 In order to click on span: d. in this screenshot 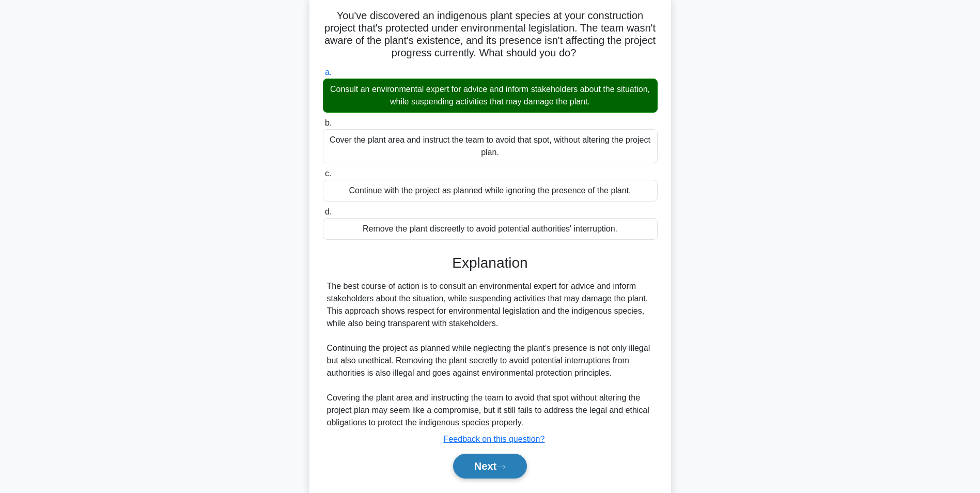, I will do `click(328, 211)`.